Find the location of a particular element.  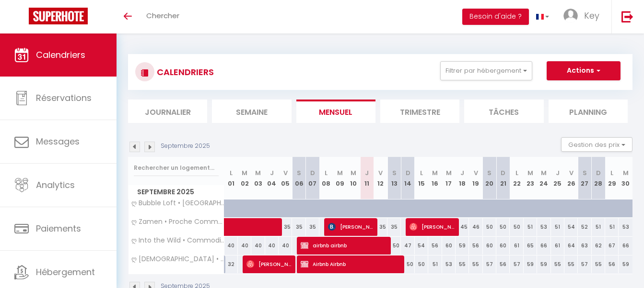

span: Calendriers is located at coordinates (61, 55).